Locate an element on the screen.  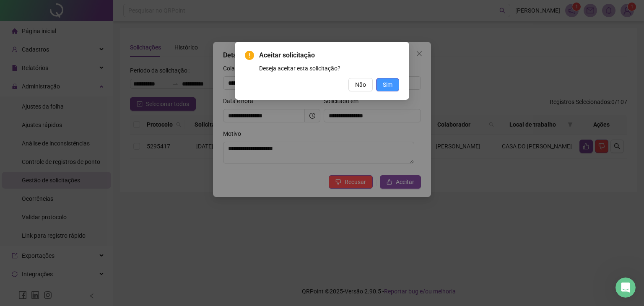
span: Sim is located at coordinates (387, 85).